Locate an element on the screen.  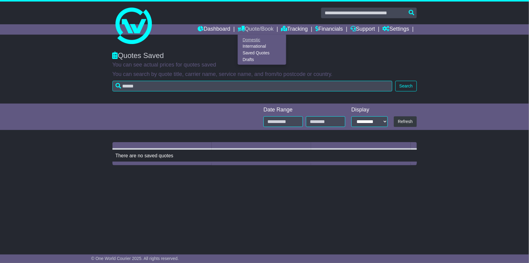
a: Quote/Book is located at coordinates (256, 29).